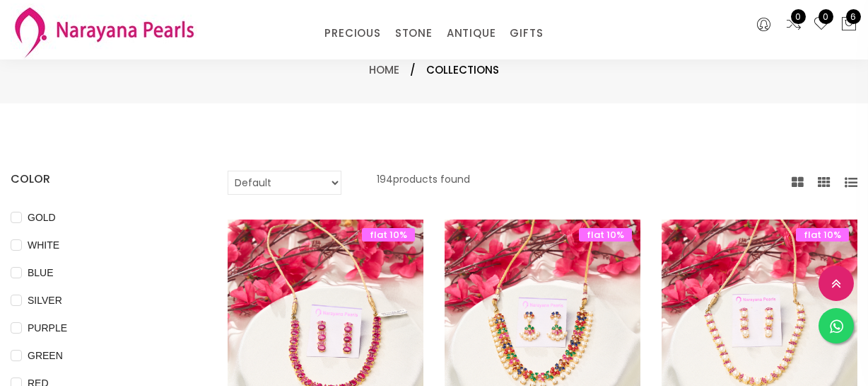 Image resolution: width=868 pixels, height=386 pixels. Describe the element at coordinates (414, 33) in the screenshot. I see `a: STONE` at that location.